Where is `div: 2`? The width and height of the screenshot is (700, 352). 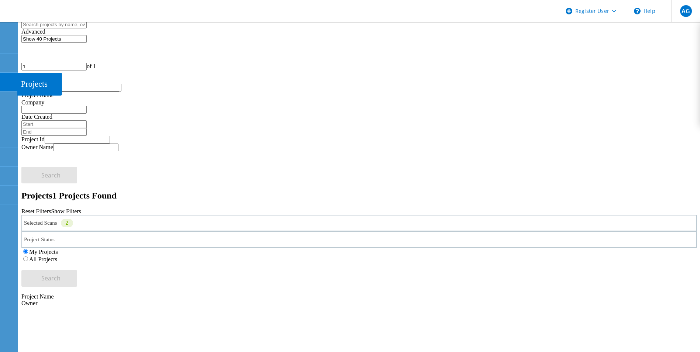 div: 2 is located at coordinates (67, 223).